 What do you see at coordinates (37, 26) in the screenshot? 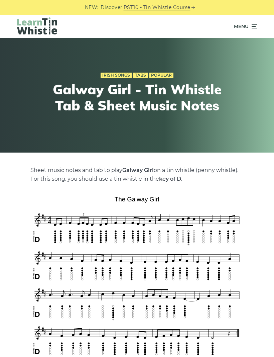
I see `img: LearnTinWhistle.com` at bounding box center [37, 26].